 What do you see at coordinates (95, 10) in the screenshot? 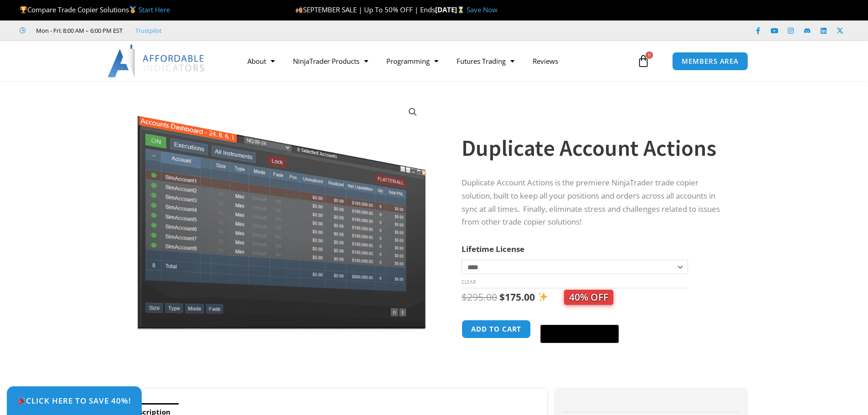
I see `span: Compare Trade Copier Solutions` at bounding box center [95, 10].